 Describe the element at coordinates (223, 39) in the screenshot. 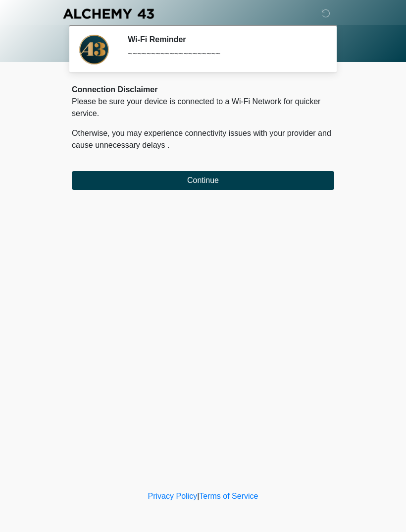

I see `h2: Wi-Fi Reminder` at that location.